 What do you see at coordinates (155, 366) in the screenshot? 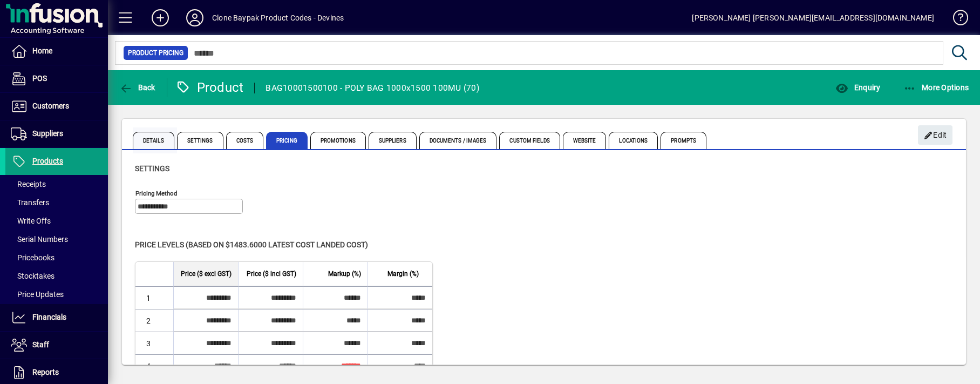
I see `td: 4` at bounding box center [155, 366].